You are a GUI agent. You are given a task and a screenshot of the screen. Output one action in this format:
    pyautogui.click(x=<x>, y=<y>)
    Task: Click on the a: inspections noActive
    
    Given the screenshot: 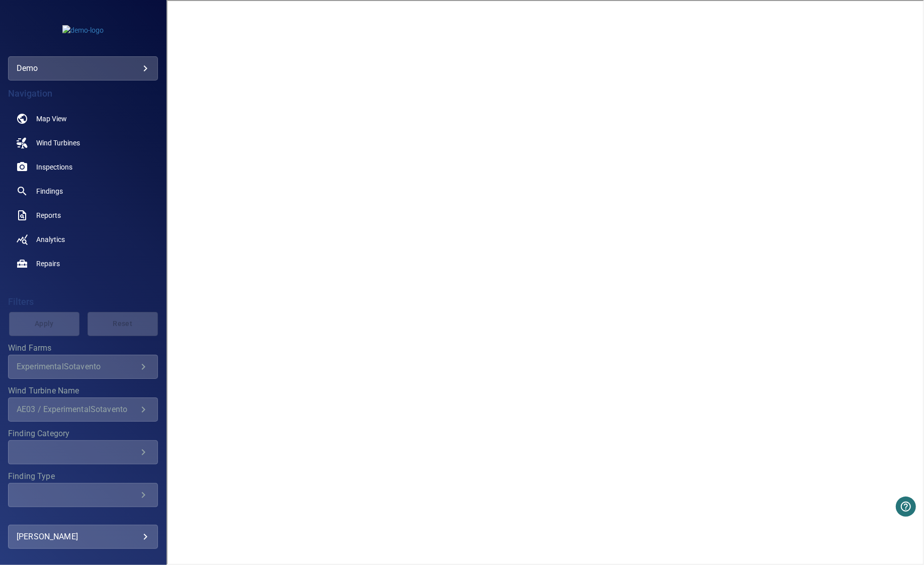 What is the action you would take?
    pyautogui.click(x=83, y=167)
    